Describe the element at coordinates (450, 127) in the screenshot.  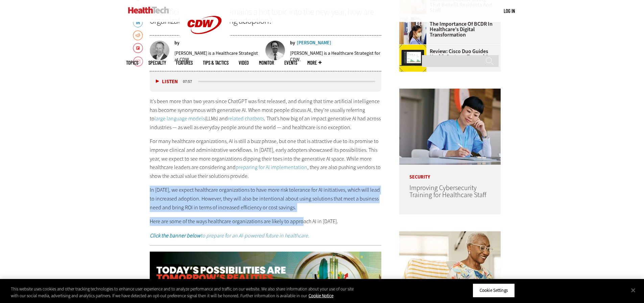
I see `a: nurse studying on computer` at that location.